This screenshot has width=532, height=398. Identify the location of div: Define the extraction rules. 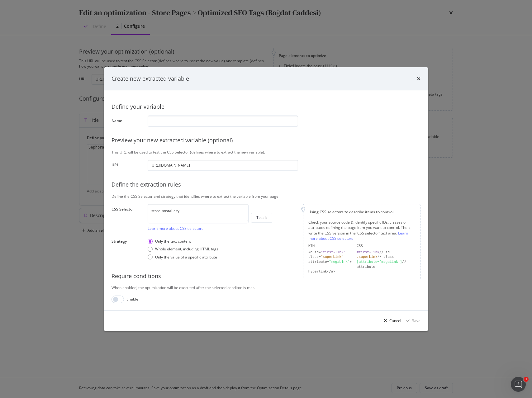
(266, 185).